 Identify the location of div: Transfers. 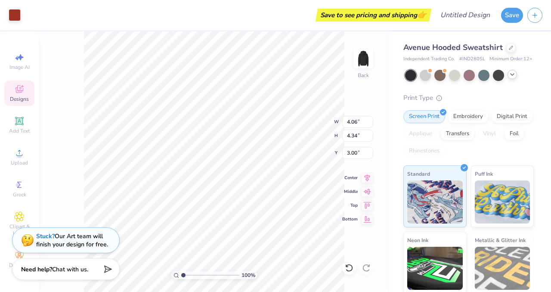
(457, 134).